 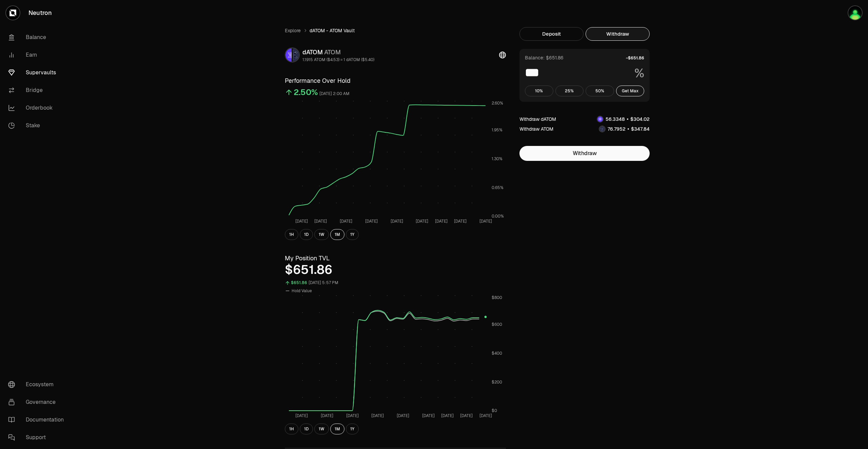 I want to click on a: Balance, so click(x=38, y=37).